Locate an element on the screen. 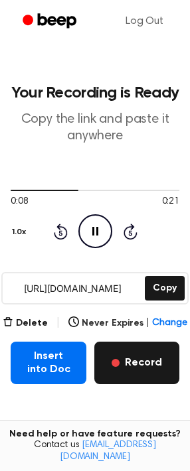 The width and height of the screenshot is (190, 471). span: Contact us is located at coordinates (95, 451).